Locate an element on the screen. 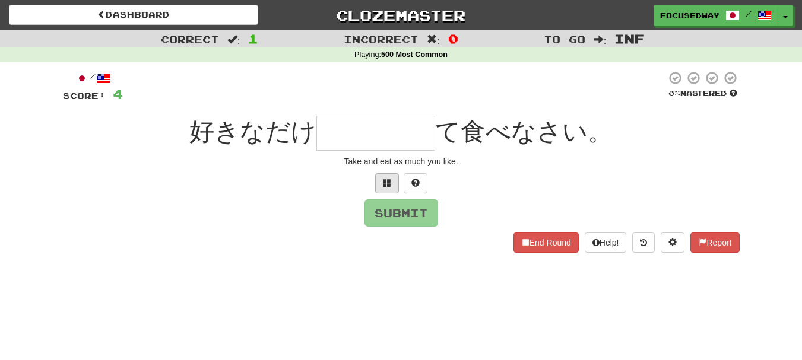 Image resolution: width=802 pixels, height=360 pixels. span: To go is located at coordinates (564, 39).